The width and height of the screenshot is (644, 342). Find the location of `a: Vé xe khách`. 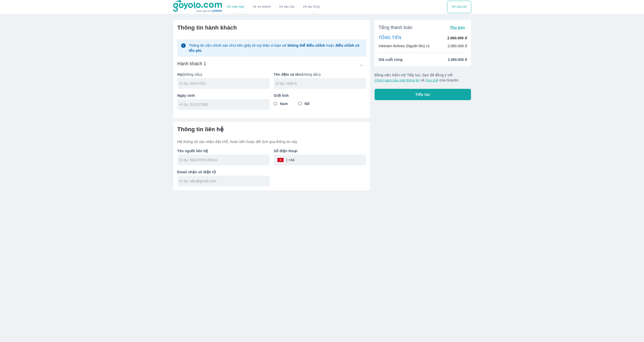

a: Vé xe khách is located at coordinates (262, 6).